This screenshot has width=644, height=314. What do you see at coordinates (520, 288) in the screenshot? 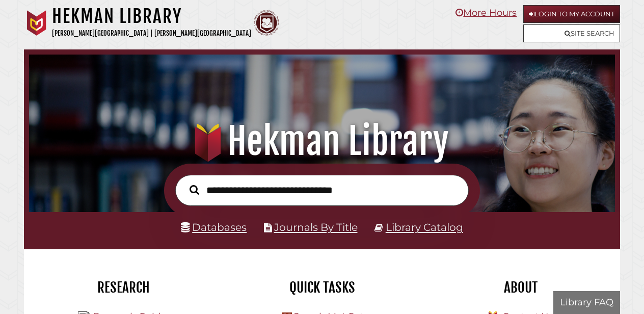
I see `h2: About` at bounding box center [520, 288].